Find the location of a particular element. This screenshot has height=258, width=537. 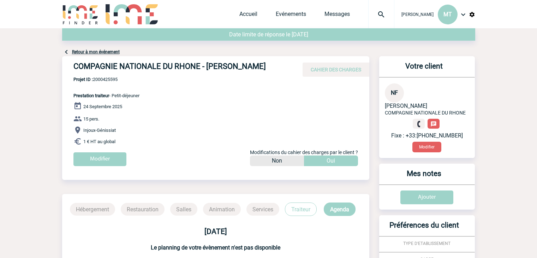

button: Modifier is located at coordinates (427, 147).